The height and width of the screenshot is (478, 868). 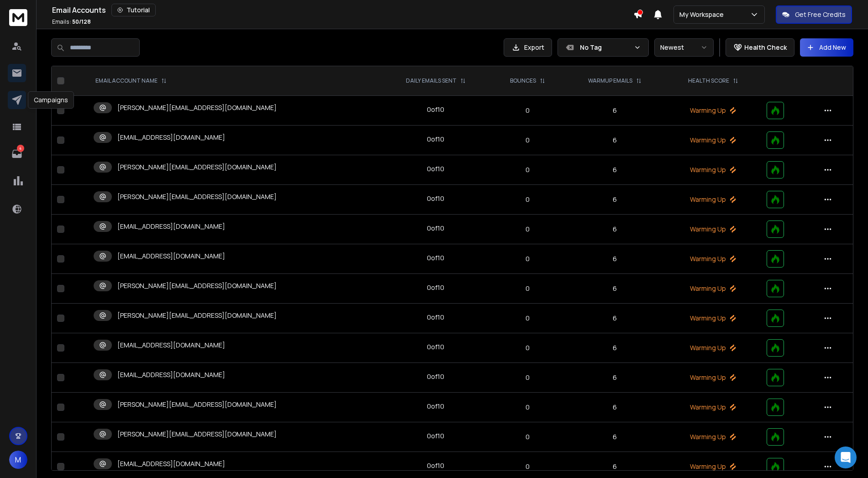 I want to click on div: Open Intercom Messenger, so click(x=846, y=458).